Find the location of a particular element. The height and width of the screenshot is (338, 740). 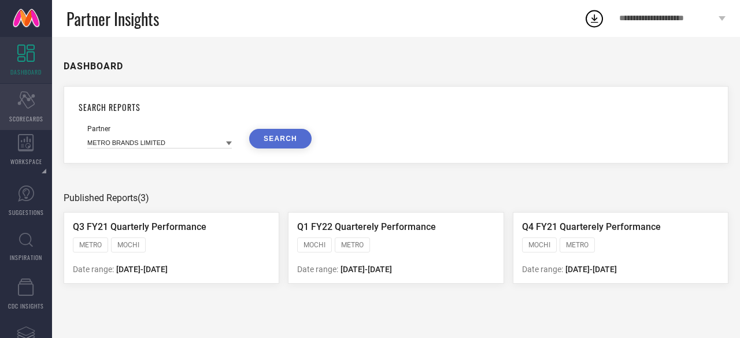

span: CDC INSIGHTS is located at coordinates (26, 306).